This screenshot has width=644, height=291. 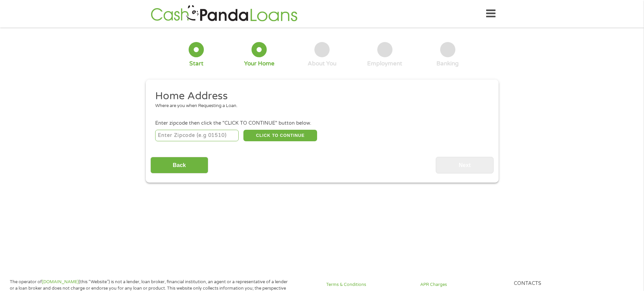 I want to click on h4: Contacts, so click(x=557, y=283).